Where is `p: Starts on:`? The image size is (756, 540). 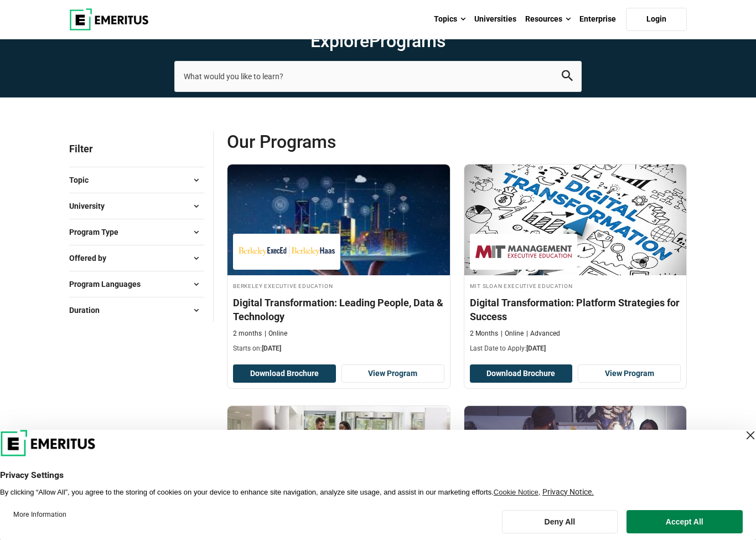
p: Starts on: is located at coordinates (339, 349).